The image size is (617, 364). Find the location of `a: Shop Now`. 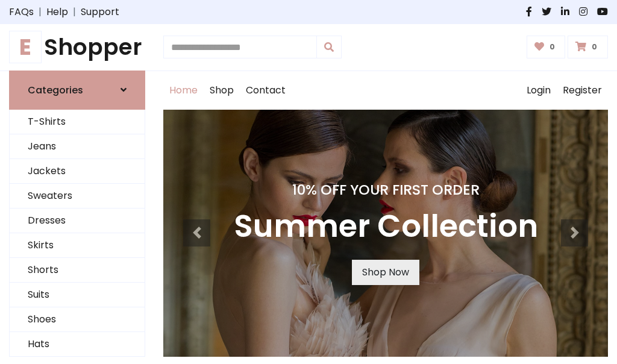

a: Shop Now is located at coordinates (386, 272).